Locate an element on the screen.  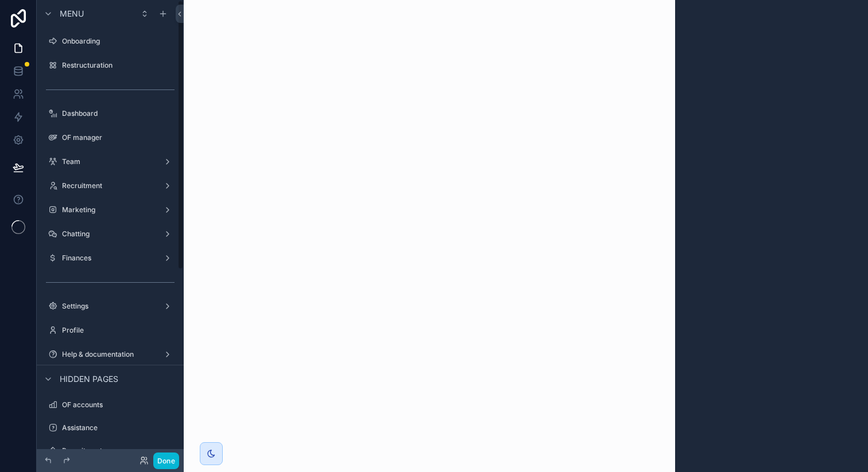
label: Assistance is located at coordinates (118, 428).